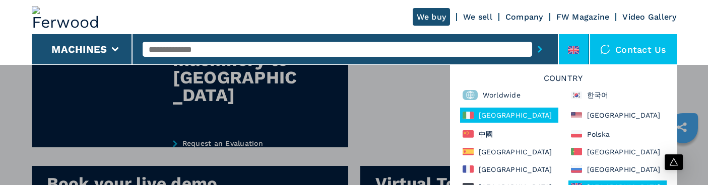 This screenshot has height=185, width=708. Describe the element at coordinates (563, 81) in the screenshot. I see `h6: Country` at that location.